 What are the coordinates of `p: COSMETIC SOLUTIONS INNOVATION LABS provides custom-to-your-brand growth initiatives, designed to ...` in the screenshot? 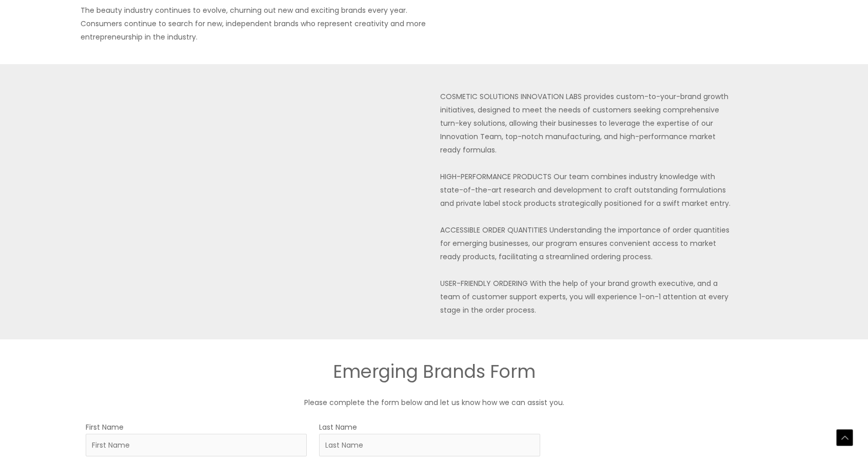 It's located at (587, 203).